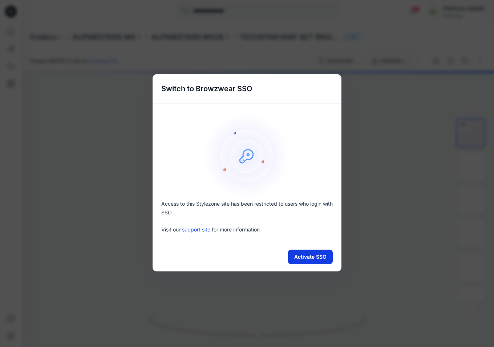 Image resolution: width=494 pixels, height=347 pixels. I want to click on img: onboarding-sz2.1ef2cb9c.svg, so click(247, 156).